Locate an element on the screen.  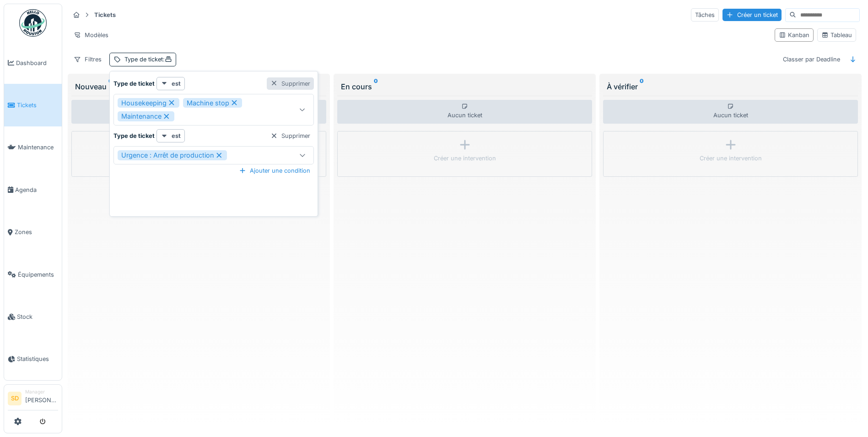
div: Ajouter une condition is located at coordinates (274, 171).